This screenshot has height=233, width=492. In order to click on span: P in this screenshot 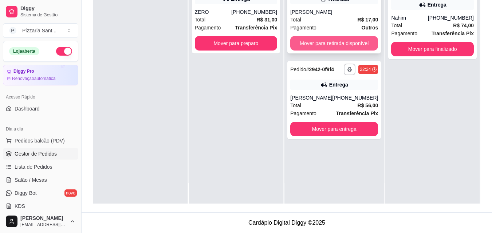, I will do `click(13, 31)`.